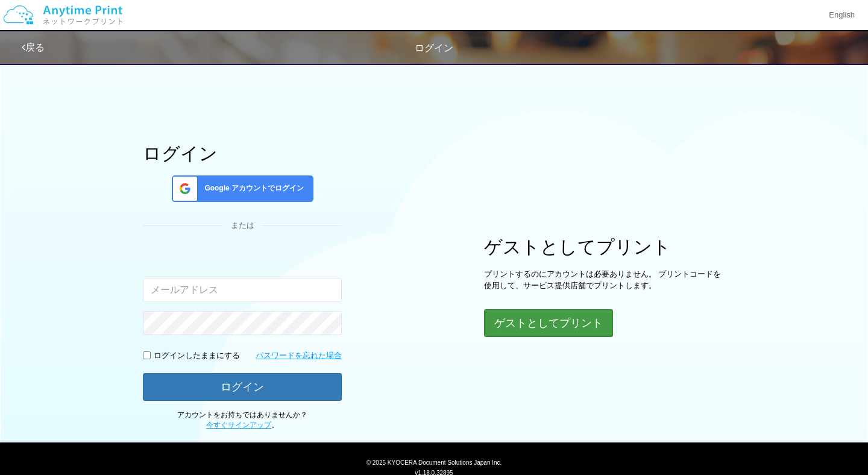 The height and width of the screenshot is (475, 868). Describe the element at coordinates (242, 226) in the screenshot. I see `div: または` at that location.